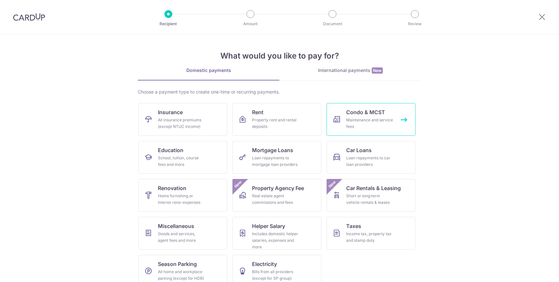 The image size is (559, 282). What do you see at coordinates (181, 199) in the screenshot?
I see `div: Home furnishing or interior reno-expenses` at bounding box center [181, 199].